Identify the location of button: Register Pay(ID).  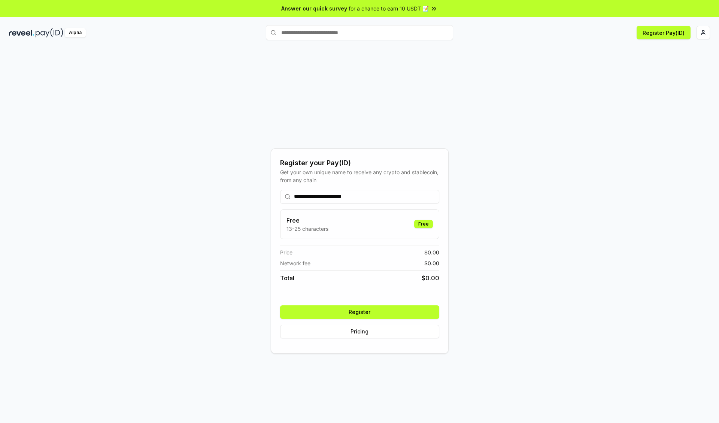
(664, 33).